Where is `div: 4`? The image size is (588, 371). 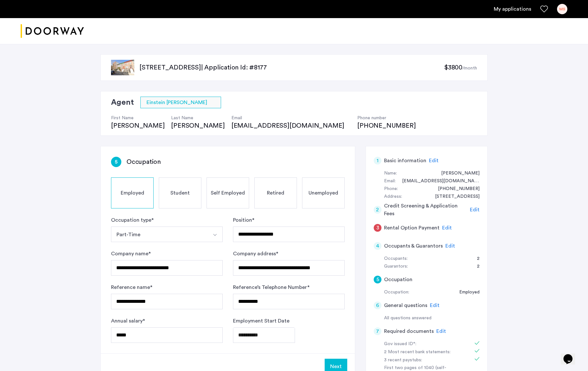
div: 4 is located at coordinates (378, 246).